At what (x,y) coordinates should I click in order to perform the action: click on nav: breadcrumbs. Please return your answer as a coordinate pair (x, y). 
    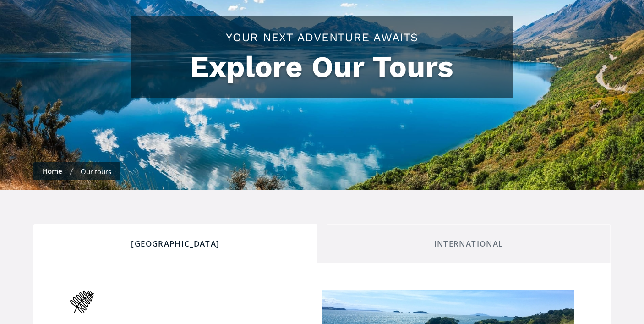
    Looking at the image, I should click on (77, 171).